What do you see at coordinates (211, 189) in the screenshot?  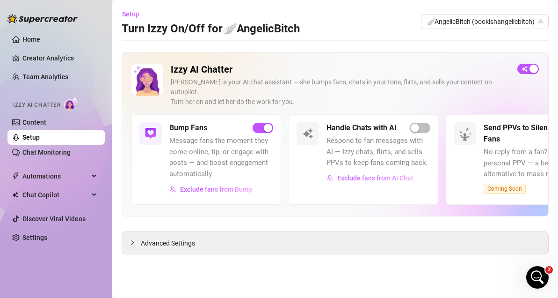 I see `button: Exclude fans from Bump` at bounding box center [211, 189].